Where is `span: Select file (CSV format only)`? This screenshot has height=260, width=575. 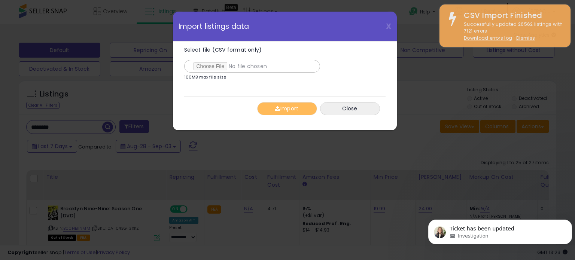 span: Select file (CSV format only) is located at coordinates (223, 50).